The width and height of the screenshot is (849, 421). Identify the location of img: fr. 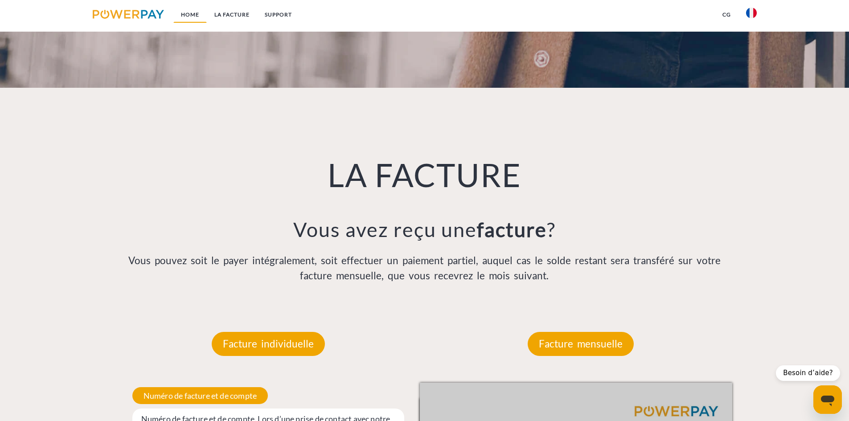
(751, 13).